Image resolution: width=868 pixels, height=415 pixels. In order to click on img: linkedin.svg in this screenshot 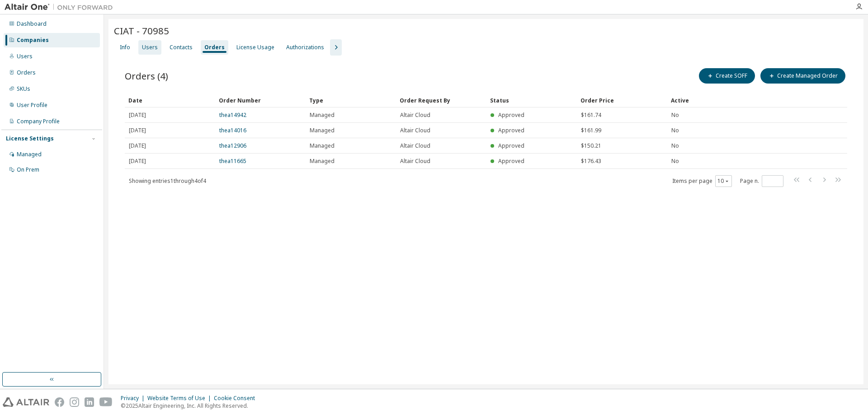, I will do `click(89, 402)`.